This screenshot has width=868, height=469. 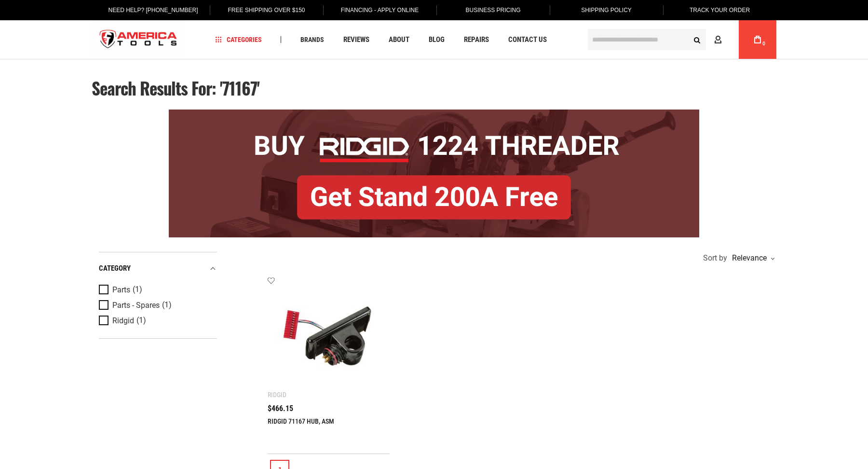 I want to click on span: Shipping Policy, so click(x=606, y=10).